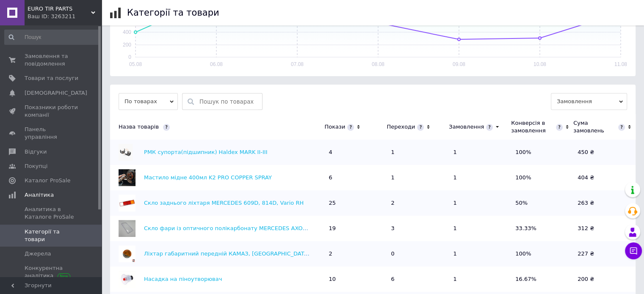 Image resolution: width=644 pixels, height=294 pixels. What do you see at coordinates (51, 213) in the screenshot?
I see `span: Аналитика в Каталоге ProSale` at bounding box center [51, 213].